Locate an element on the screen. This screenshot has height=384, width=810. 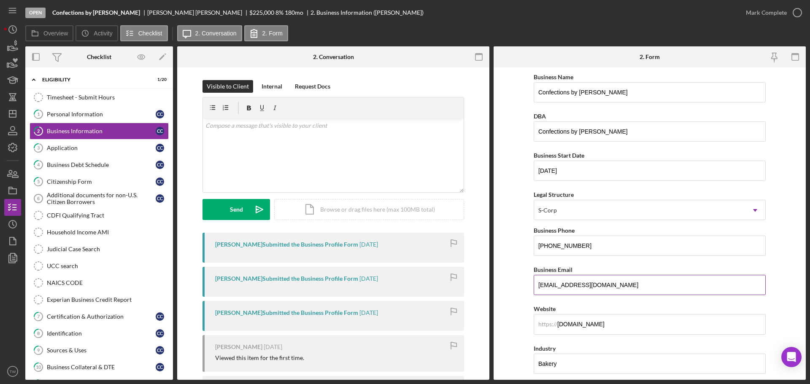
div: UCC search is located at coordinates (108, 266).